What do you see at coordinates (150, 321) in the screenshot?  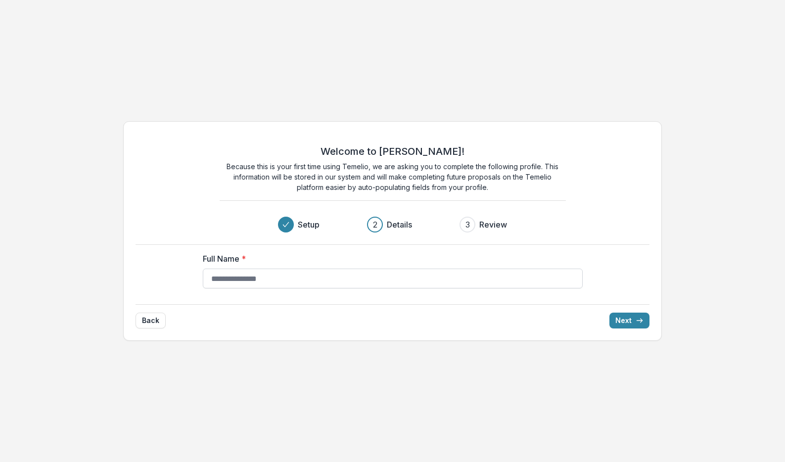 I see `button: Back` at bounding box center [150, 321].